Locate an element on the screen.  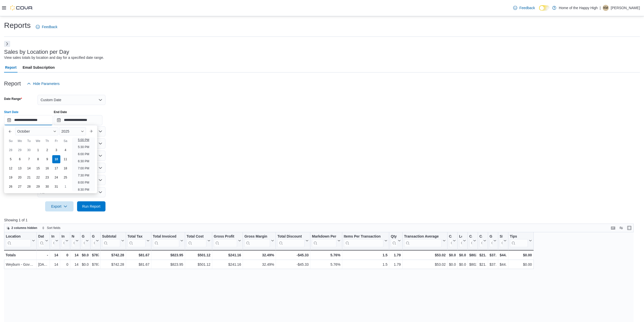
button: Run Report is located at coordinates (91, 206).